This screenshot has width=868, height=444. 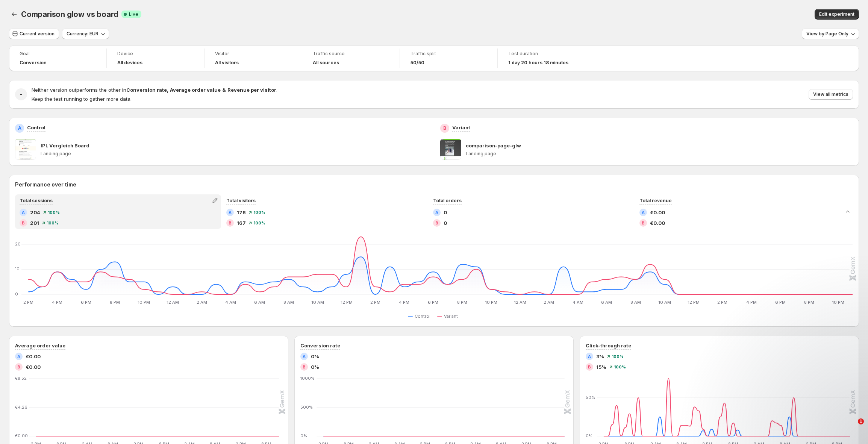 What do you see at coordinates (147, 90) in the screenshot?
I see `strong: Conversion rate` at bounding box center [147, 90].